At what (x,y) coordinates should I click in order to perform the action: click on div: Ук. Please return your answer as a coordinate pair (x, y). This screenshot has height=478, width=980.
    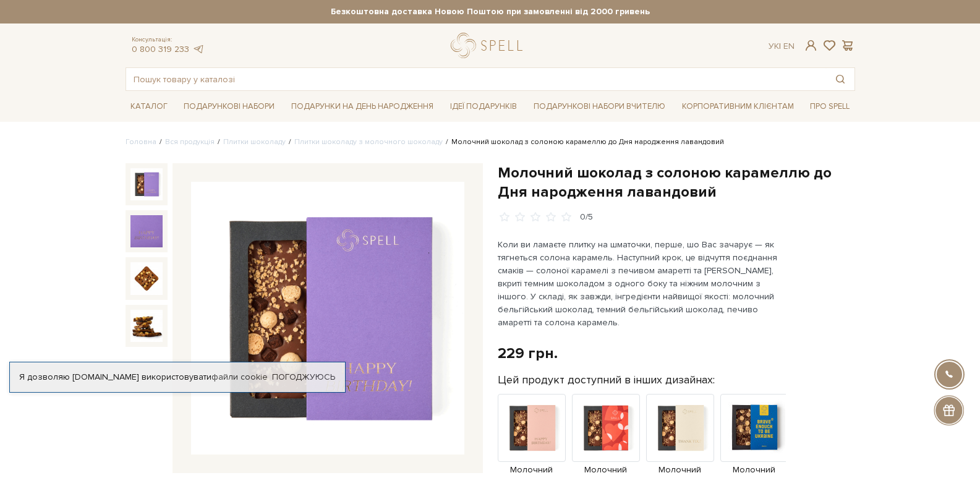
    Looking at the image, I should click on (781, 46).